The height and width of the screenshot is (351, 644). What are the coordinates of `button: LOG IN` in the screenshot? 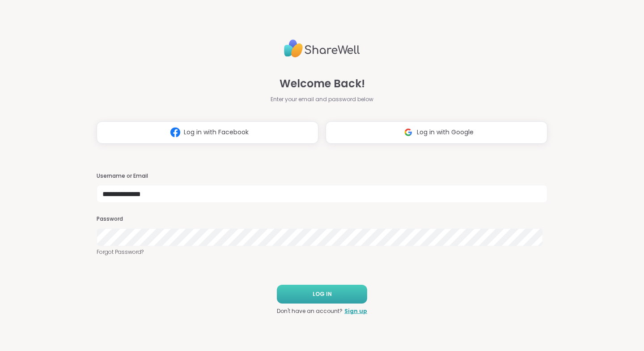 It's located at (322, 294).